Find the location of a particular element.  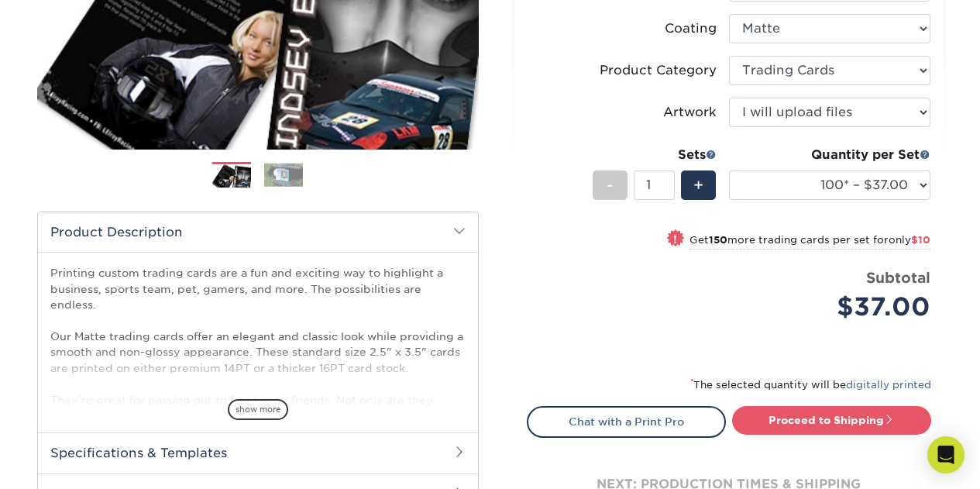

div: Artwork is located at coordinates (690, 113).